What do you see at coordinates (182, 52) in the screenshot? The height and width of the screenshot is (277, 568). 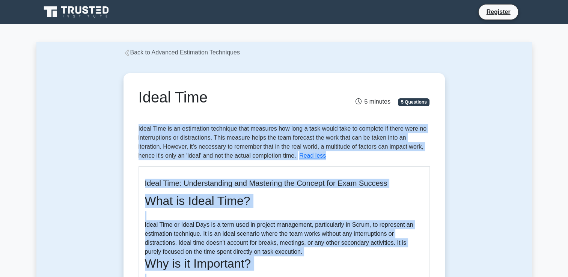 I see `a: Back to Advanced Estimation Techniques` at bounding box center [182, 52].